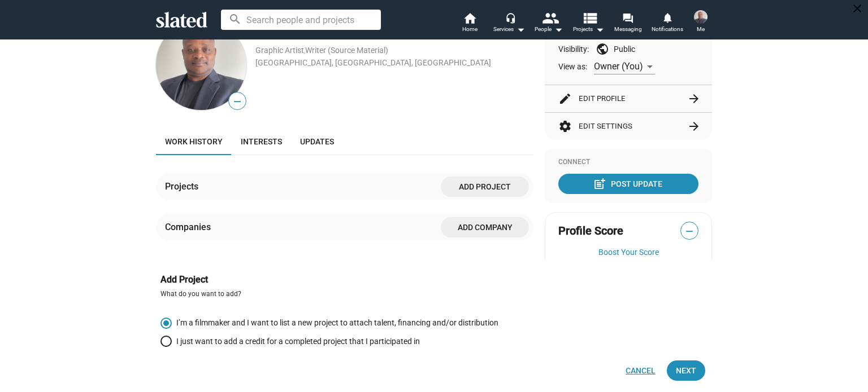 This screenshot has width=868, height=392. I want to click on div: What do you want to add?, so click(434, 295).